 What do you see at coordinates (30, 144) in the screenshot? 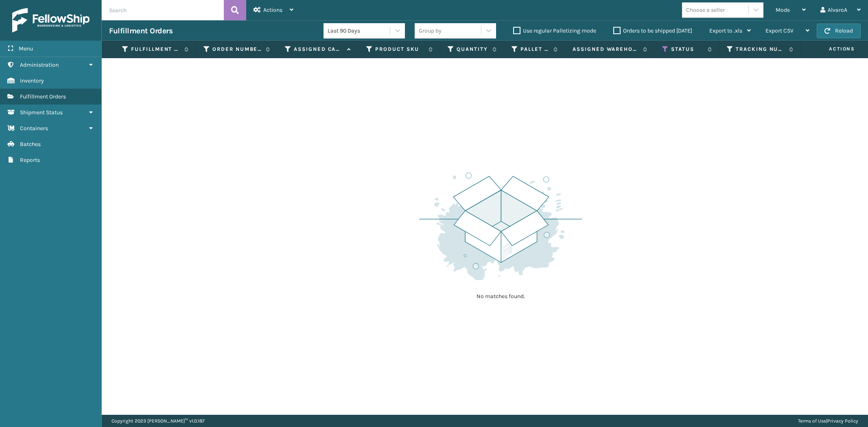
I see `span: Batches` at bounding box center [30, 144].